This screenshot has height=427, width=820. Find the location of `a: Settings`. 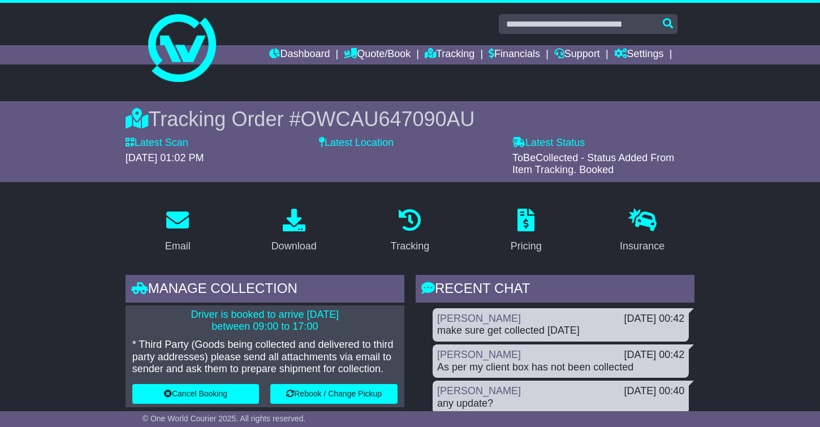

a: Settings is located at coordinates (639, 55).